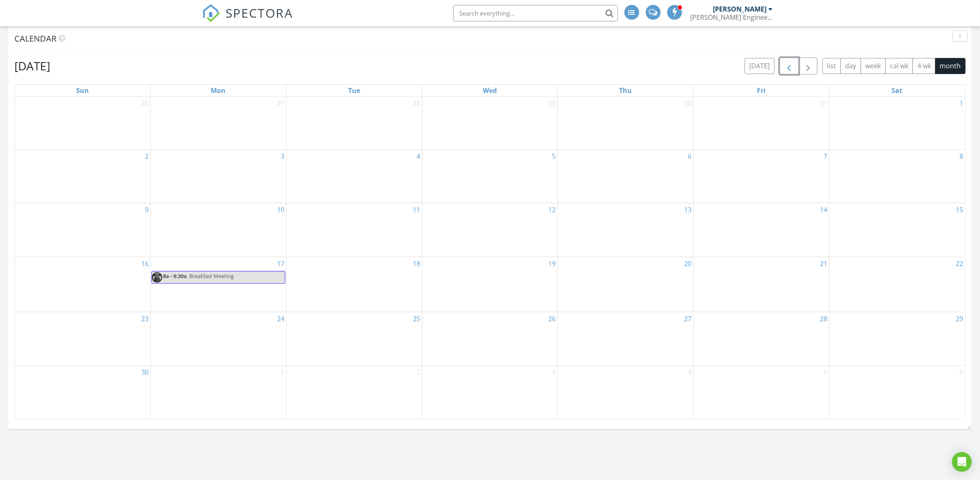  I want to click on button: Next month, so click(808, 66).